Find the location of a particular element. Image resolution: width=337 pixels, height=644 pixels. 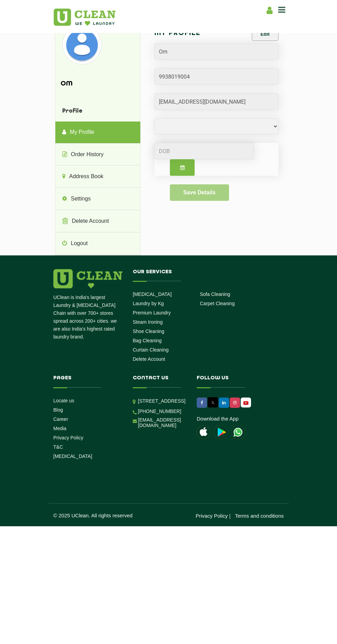

a: Locate us is located at coordinates (64, 401).